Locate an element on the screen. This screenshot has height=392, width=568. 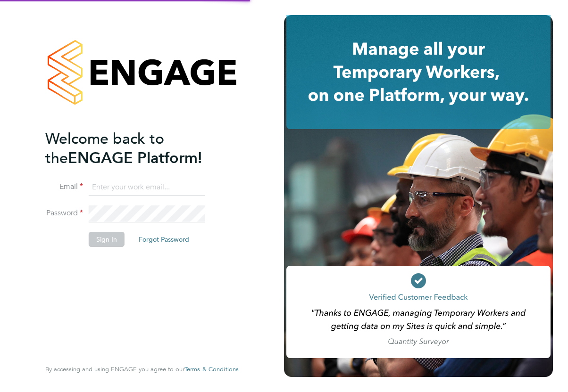
button: Sign In is located at coordinates (107, 239).